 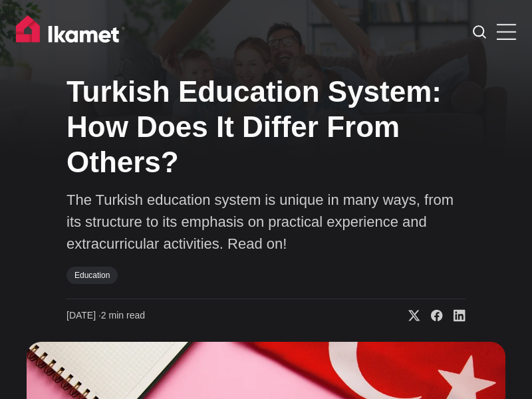 What do you see at coordinates (454, 316) in the screenshot?
I see `a: Share on Linkedin` at bounding box center [454, 316].